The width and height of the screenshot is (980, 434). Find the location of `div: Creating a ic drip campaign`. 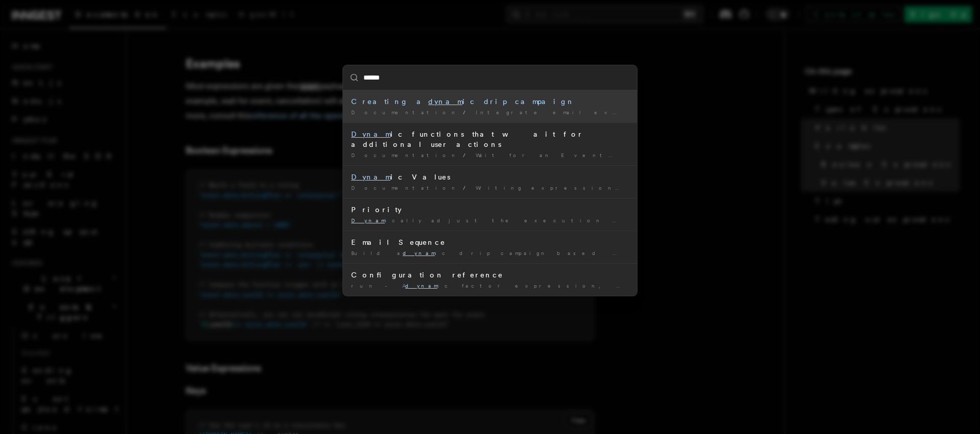

div: Creating a ic drip campaign is located at coordinates (490, 102).